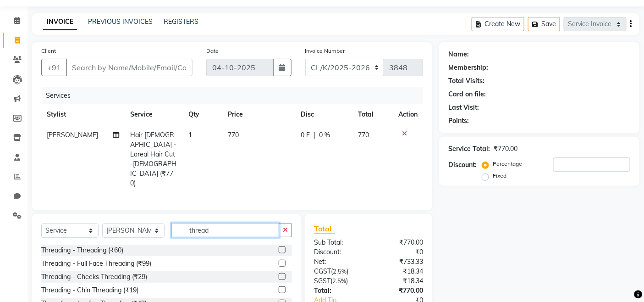 Image resolution: width=644 pixels, height=302 pixels. What do you see at coordinates (225, 229) in the screenshot?
I see `input: Search or Scan` at bounding box center [225, 229].